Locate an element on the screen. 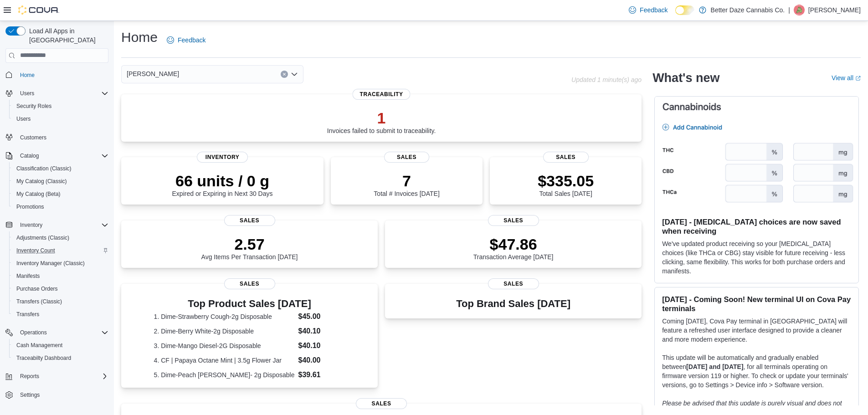 This screenshot has width=868, height=415. button: Customers is located at coordinates (57, 137).